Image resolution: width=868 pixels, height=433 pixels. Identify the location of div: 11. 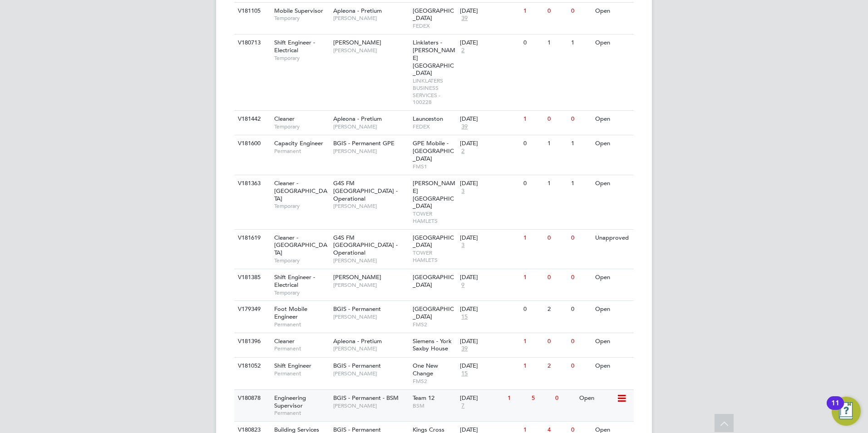
(836, 409).